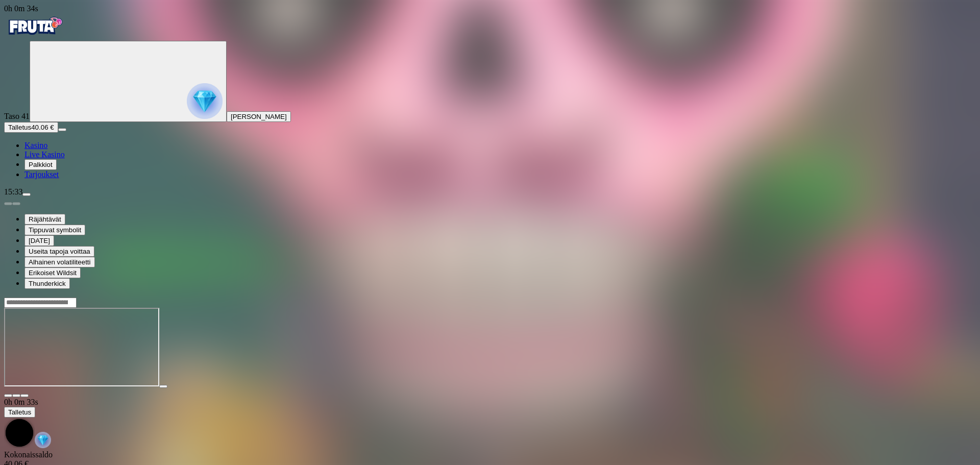  Describe the element at coordinates (60, 262) in the screenshot. I see `span: Alhainen volatiliteetti` at that location.